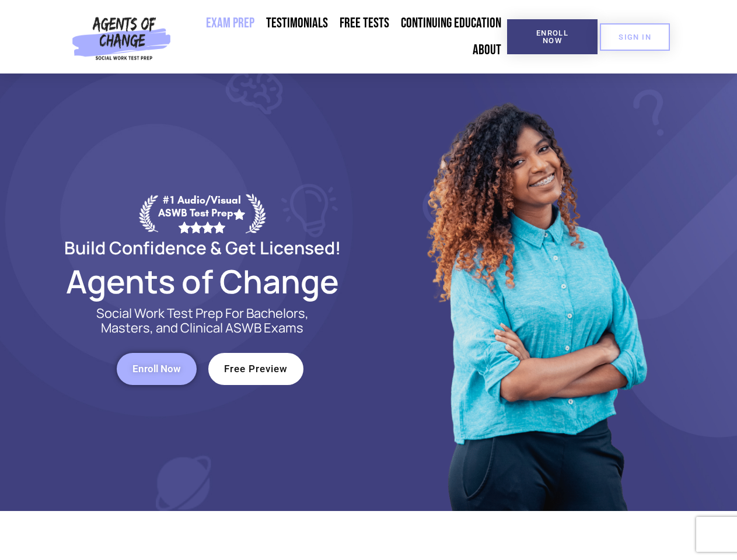  I want to click on h2: Build Confidence & Get Licensed!, so click(203, 247).